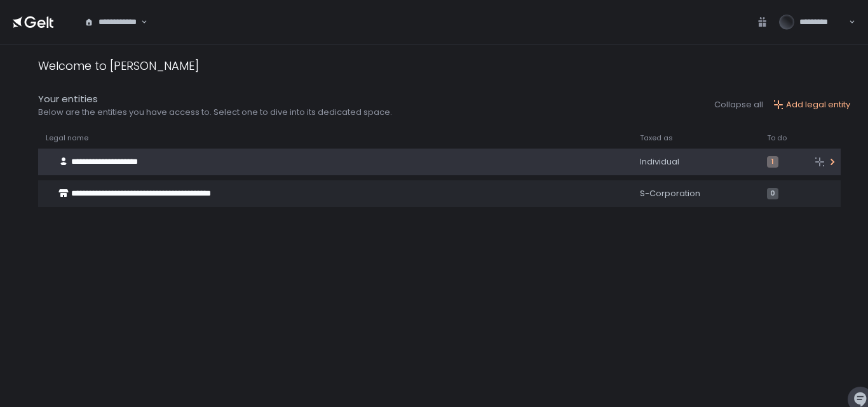 Image resolution: width=868 pixels, height=407 pixels. I want to click on div: Your entities, so click(215, 100).